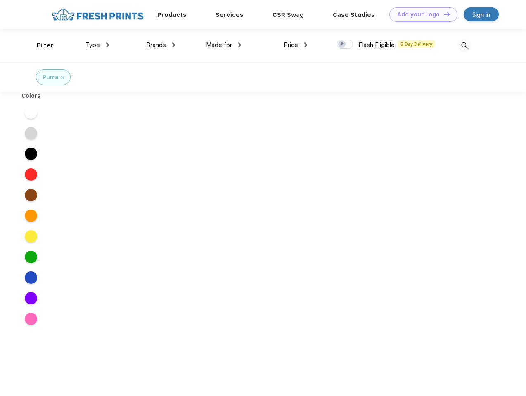 This screenshot has height=396, width=526. I want to click on a: Products, so click(172, 15).